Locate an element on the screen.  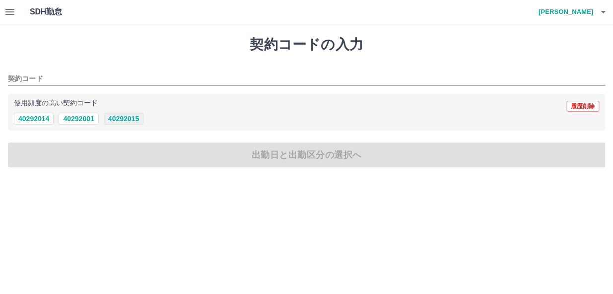
button: 履歴削除 is located at coordinates (583, 106).